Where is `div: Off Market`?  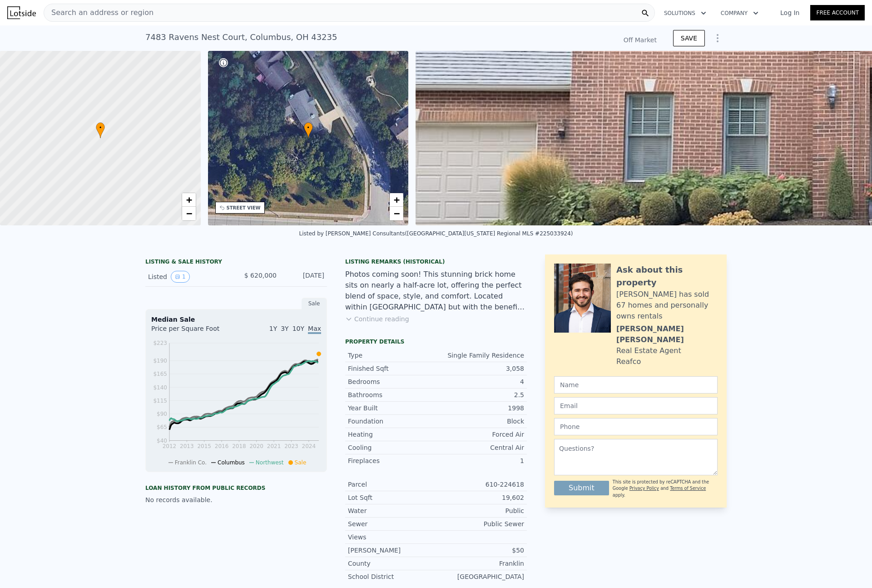
div: Off Market is located at coordinates (640, 40).